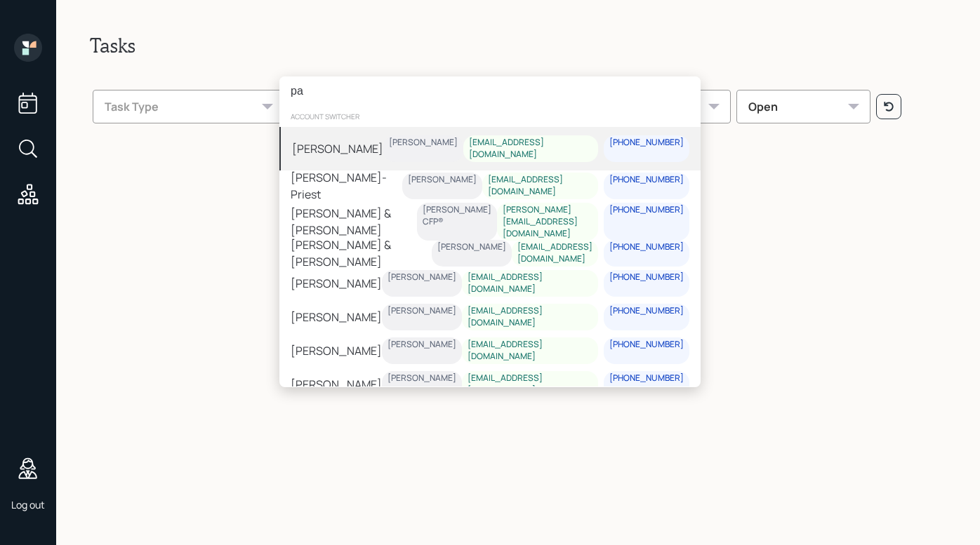 This screenshot has width=980, height=545. Describe the element at coordinates (490, 117) in the screenshot. I see `div: account switcher` at that location.